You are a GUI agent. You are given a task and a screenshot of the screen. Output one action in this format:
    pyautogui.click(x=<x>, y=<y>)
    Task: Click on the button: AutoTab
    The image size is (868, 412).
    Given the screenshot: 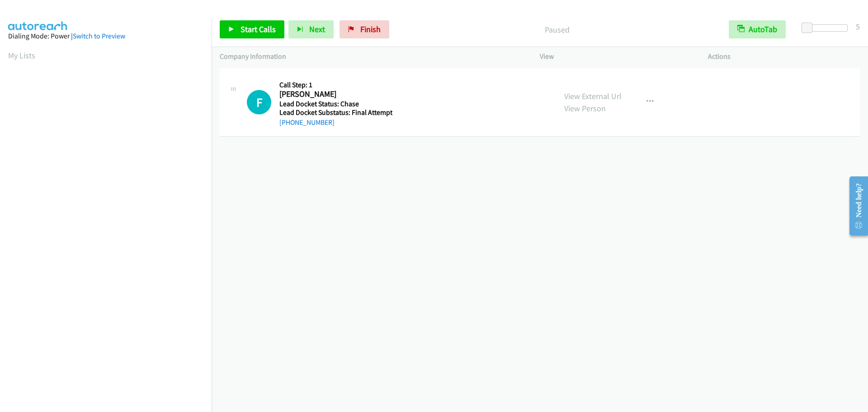 What is the action you would take?
    pyautogui.click(x=757, y=29)
    